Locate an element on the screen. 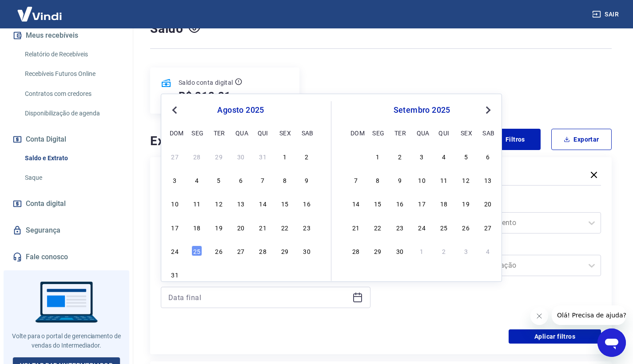 Image resolution: width=633 pixels, height=364 pixels. h5: R$ 212,21 is located at coordinates (205, 96).